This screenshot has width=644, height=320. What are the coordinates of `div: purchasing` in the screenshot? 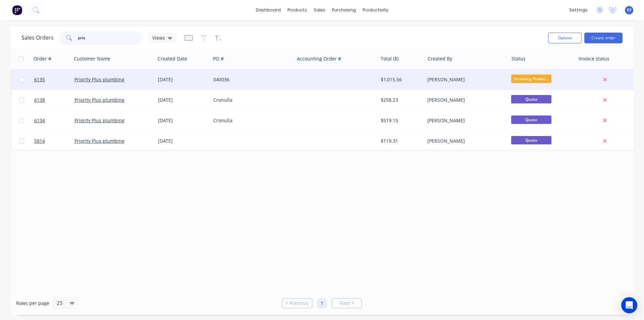 It's located at (344, 10).